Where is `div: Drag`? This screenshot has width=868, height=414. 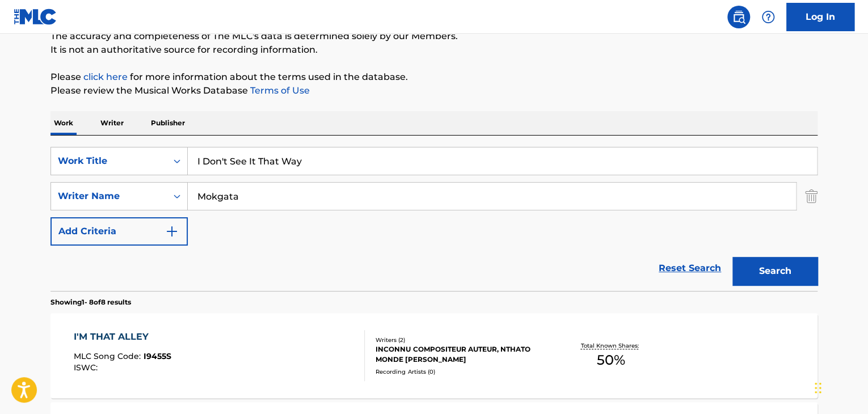
div: Drag is located at coordinates (818, 388).